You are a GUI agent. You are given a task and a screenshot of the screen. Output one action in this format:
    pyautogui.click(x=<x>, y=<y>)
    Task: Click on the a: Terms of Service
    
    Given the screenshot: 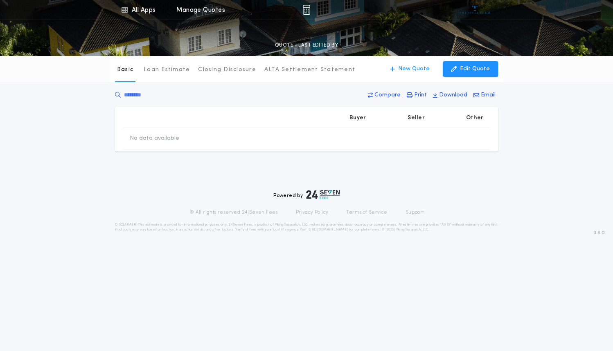 What is the action you would take?
    pyautogui.click(x=366, y=213)
    